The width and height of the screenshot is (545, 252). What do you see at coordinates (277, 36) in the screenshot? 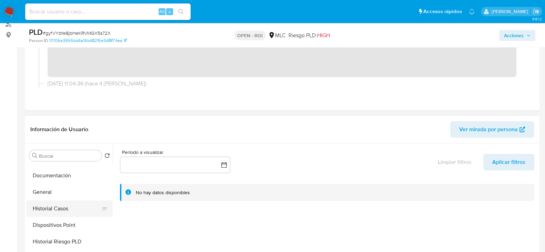
I see `div: MLC` at bounding box center [277, 36].